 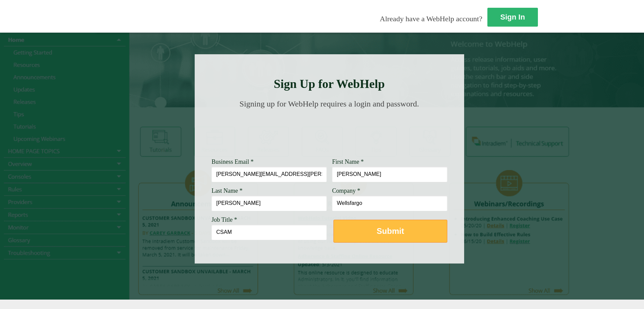 I want to click on span: First Name *, so click(x=348, y=161).